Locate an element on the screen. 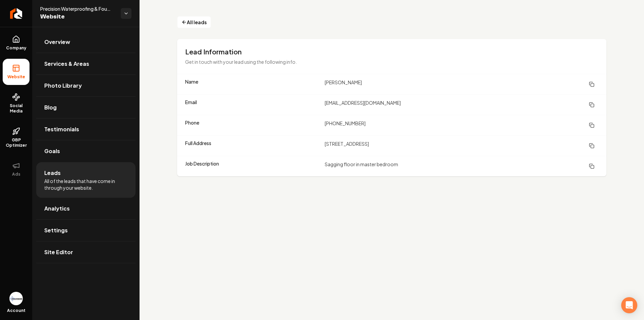 The width and height of the screenshot is (644, 320). a: Goals is located at coordinates (86, 151).